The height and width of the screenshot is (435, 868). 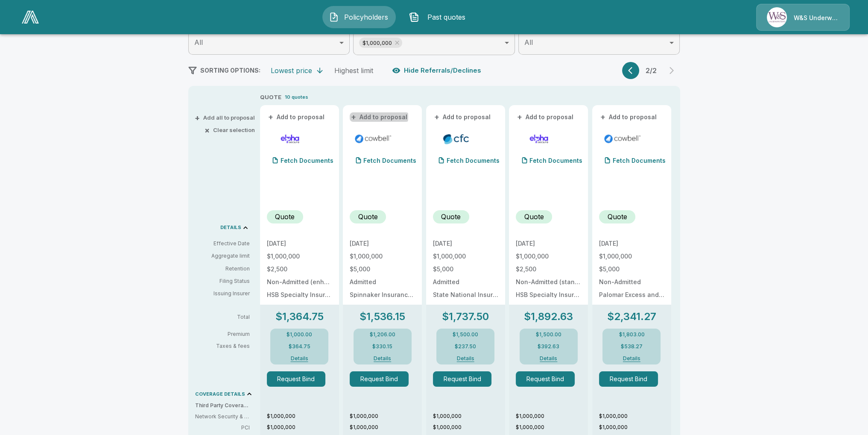 I want to click on p: Taxes & fees, so click(x=226, y=347).